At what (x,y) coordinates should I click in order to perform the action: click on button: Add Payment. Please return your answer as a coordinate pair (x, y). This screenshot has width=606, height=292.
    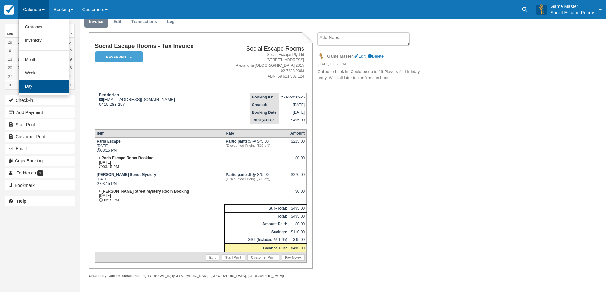
    Looking at the image, I should click on (40, 113).